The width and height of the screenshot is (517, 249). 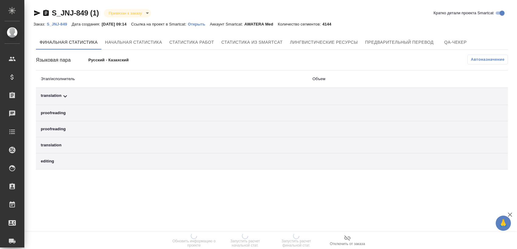 I want to click on button: Привязан к заказу, so click(x=125, y=13).